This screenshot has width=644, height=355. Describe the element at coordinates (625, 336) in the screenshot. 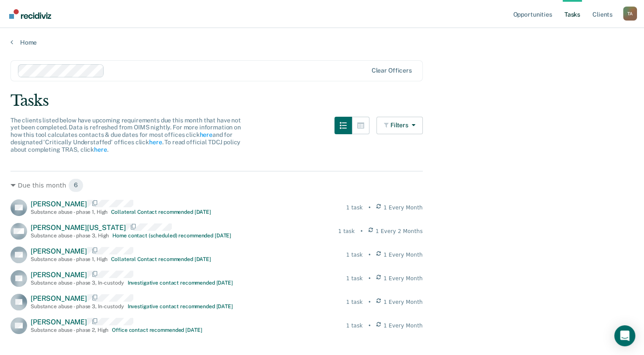

I see `div: Open Intercom Messenger` at that location.